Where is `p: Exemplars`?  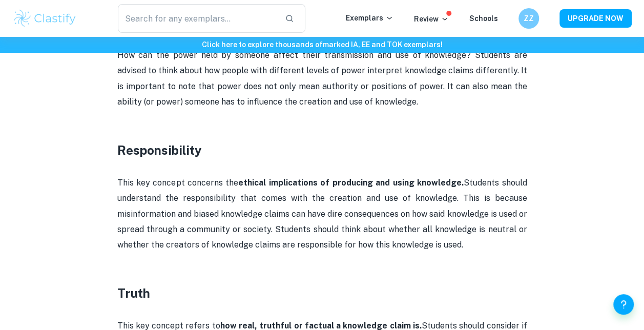
p: Exemplars is located at coordinates (370, 18).